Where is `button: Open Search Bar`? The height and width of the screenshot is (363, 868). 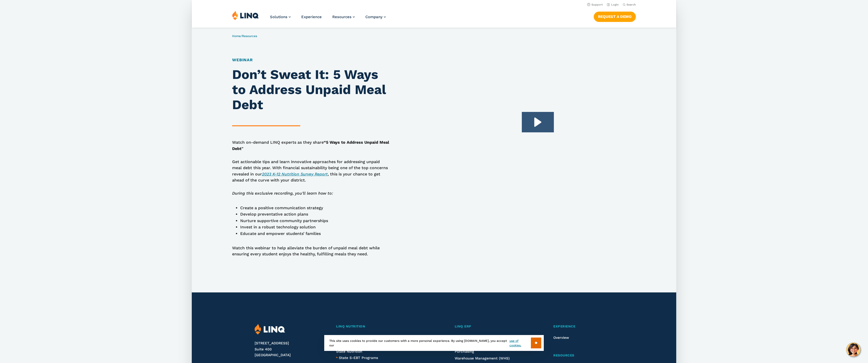
button: Open Search Bar is located at coordinates (630, 4).